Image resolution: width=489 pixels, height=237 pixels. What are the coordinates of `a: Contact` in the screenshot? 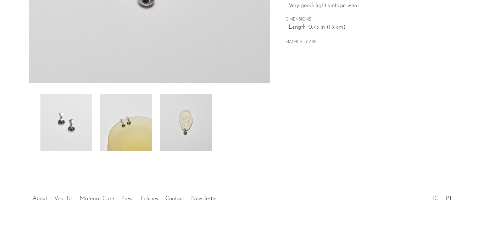 It's located at (174, 199).